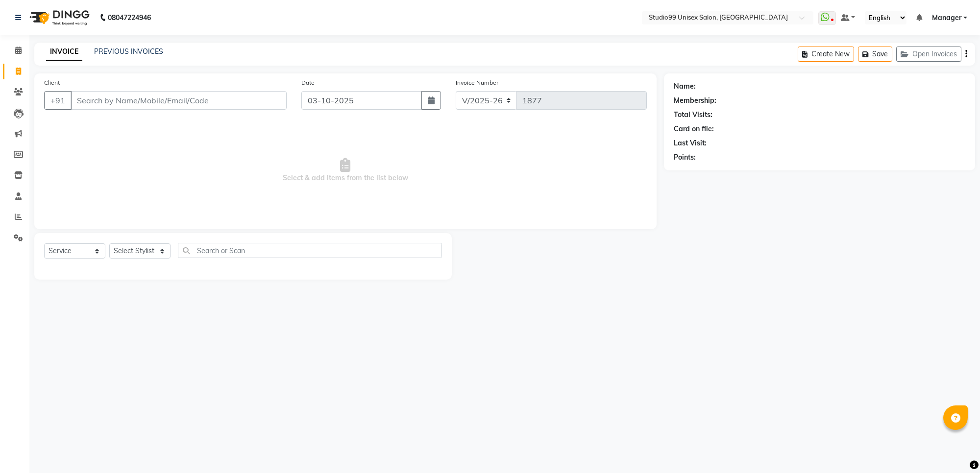  I want to click on b: 08047224946, so click(130, 18).